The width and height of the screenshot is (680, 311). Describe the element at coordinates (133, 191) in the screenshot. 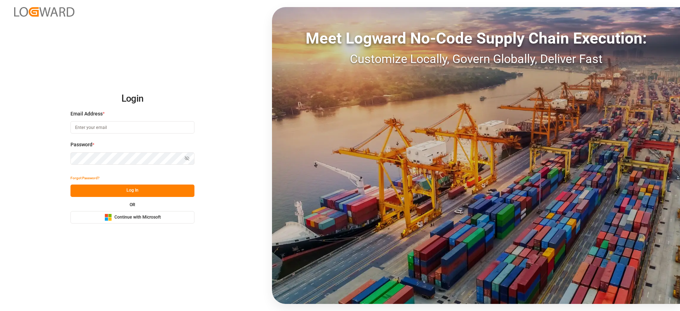

I see `button: Log In` at that location.